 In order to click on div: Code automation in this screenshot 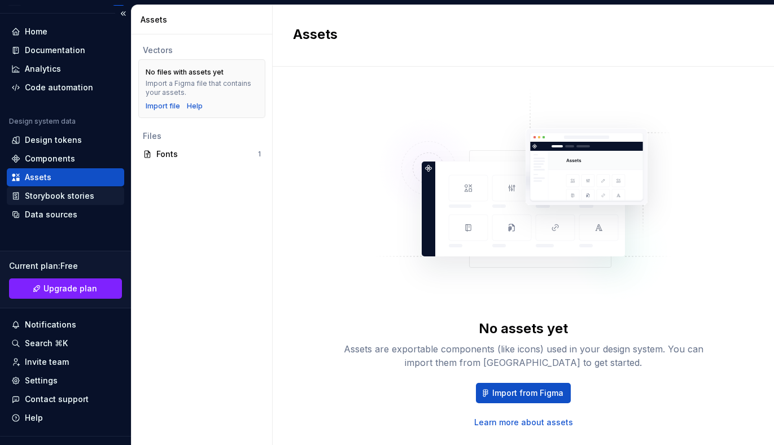, I will do `click(59, 88)`.